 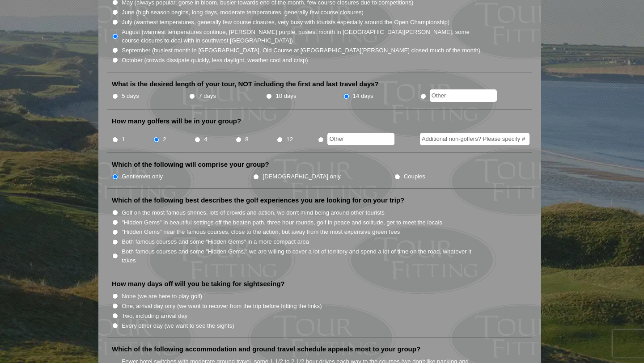 What do you see at coordinates (142, 177) in the screenshot?
I see `label: Gentlemen only` at bounding box center [142, 177].